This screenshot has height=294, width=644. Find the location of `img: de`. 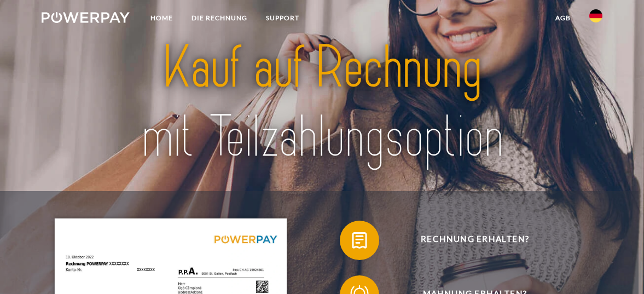

img: de is located at coordinates (596, 16).